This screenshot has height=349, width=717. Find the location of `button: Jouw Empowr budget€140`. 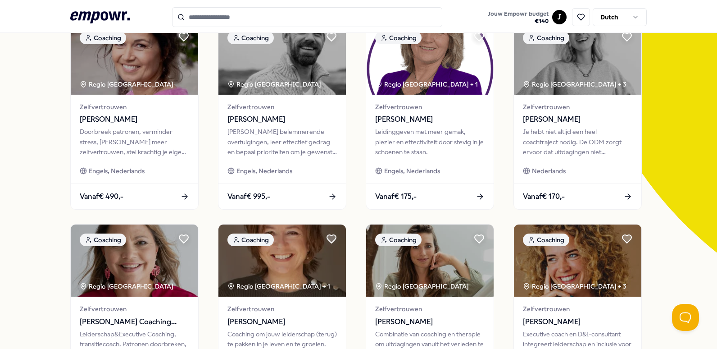

button: Jouw Empowr budget€140 is located at coordinates (518, 18).